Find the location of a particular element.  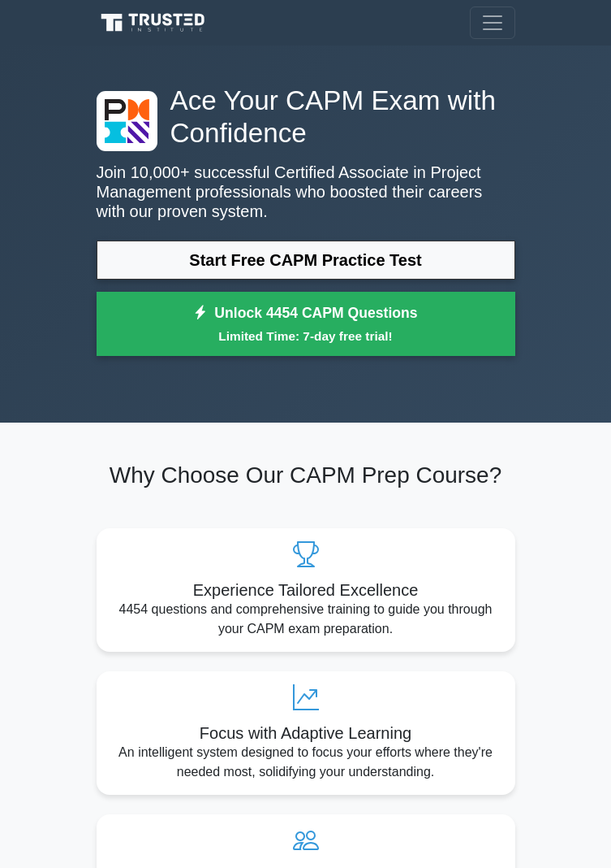

p: An intelligent system designed to focus your efforts where they're needed most, solidifying your ... is located at coordinates (306, 762).